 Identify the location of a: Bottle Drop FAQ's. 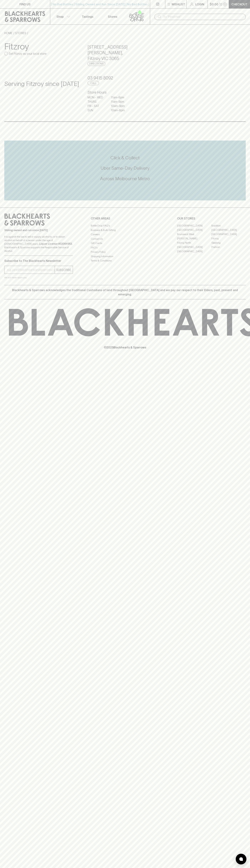
(125, 226).